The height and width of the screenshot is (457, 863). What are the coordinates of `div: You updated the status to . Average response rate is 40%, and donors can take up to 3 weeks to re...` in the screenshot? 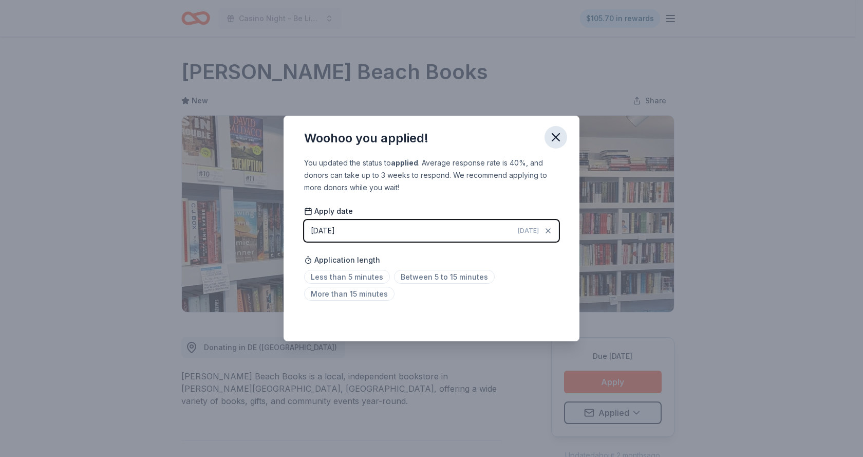 It's located at (432, 175).